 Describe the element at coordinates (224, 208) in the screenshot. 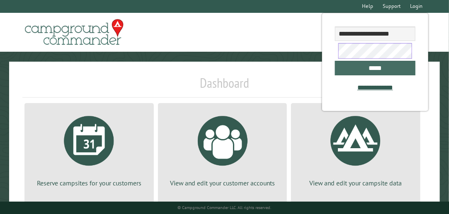

I see `small: © Campground Commander LLC. All rights reserved.` at that location.